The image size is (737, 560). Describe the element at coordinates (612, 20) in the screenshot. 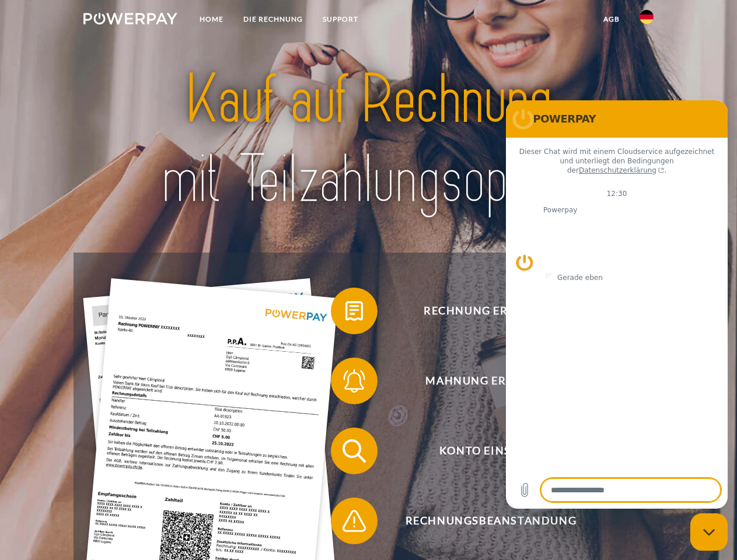

I see `a: agb` at that location.